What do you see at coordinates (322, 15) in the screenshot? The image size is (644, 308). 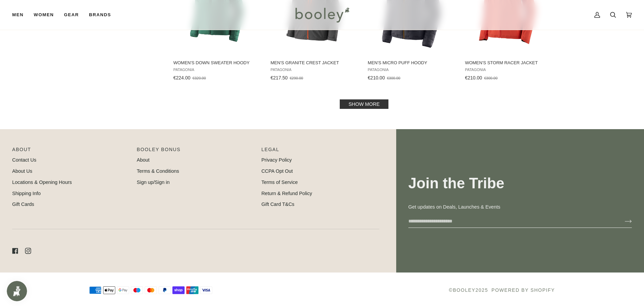 I see `img: Booley` at bounding box center [322, 15].